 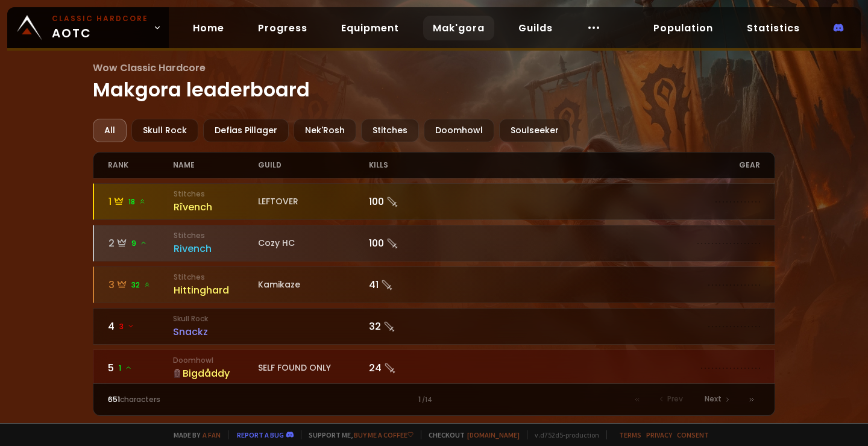 I want to click on a: 43 Skull RockSnackz32, so click(x=434, y=326).